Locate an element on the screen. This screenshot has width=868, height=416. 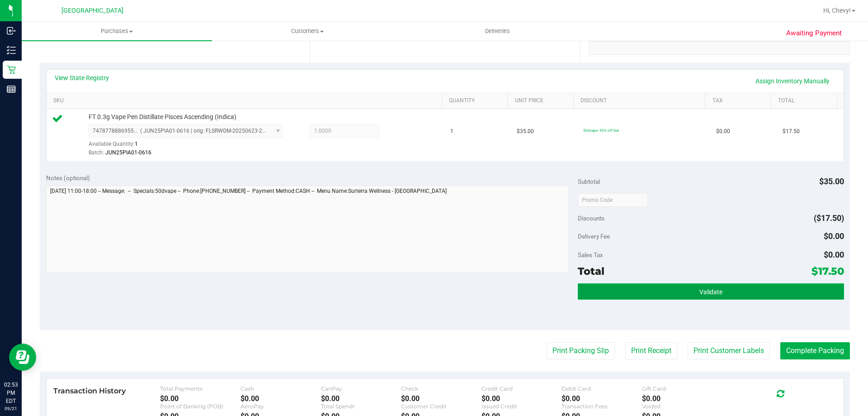
span: JUN25PIA01-0616 is located at coordinates (129, 152).